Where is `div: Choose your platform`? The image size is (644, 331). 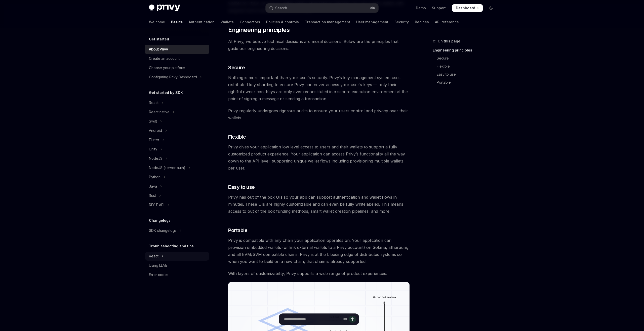 div: Choose your platform is located at coordinates (167, 68).